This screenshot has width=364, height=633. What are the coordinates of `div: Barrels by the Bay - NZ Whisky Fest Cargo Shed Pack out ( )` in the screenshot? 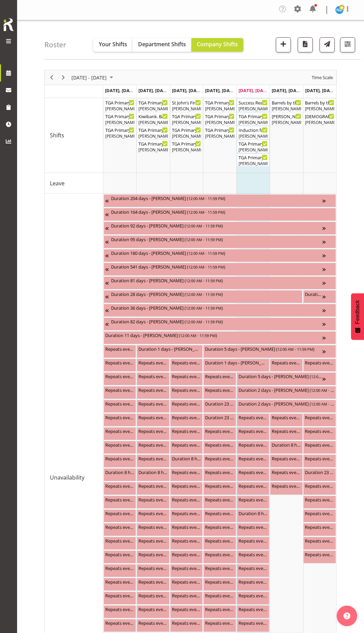 It's located at (320, 102).